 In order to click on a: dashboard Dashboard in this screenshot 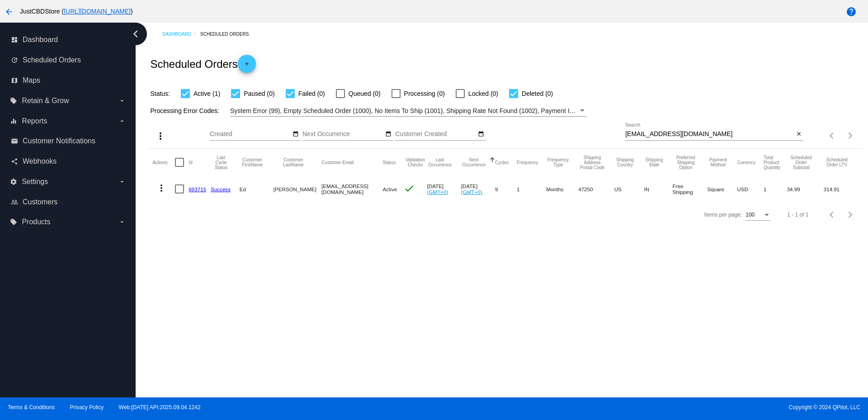, I will do `click(68, 40)`.